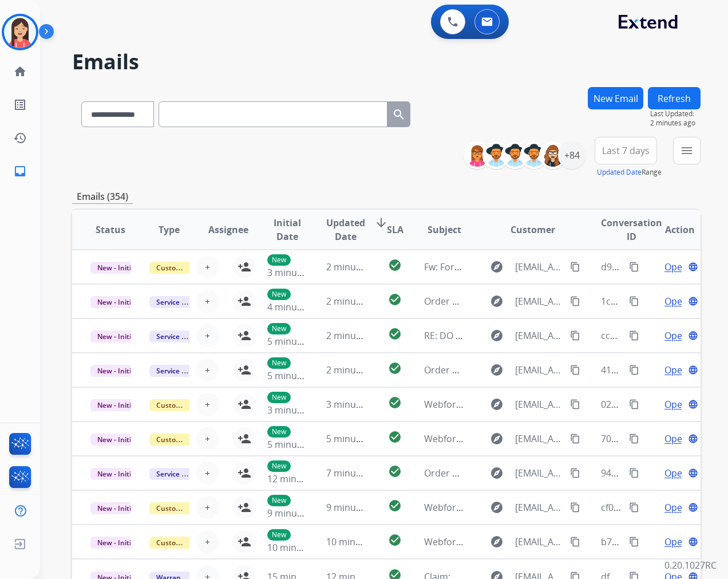 The image size is (728, 579). I want to click on mat-icon: home, so click(20, 72).